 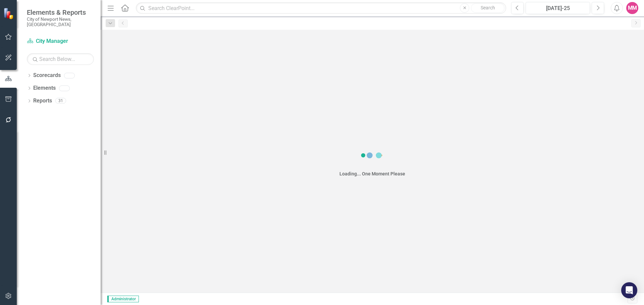 What do you see at coordinates (61, 101) in the screenshot?
I see `div: 31` at bounding box center [61, 101].